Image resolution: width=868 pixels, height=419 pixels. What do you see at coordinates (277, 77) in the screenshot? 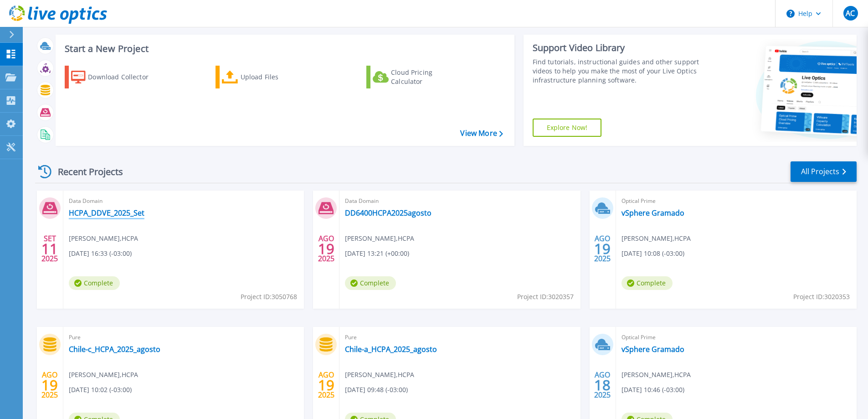
I see `div: Upload Files` at bounding box center [277, 77].